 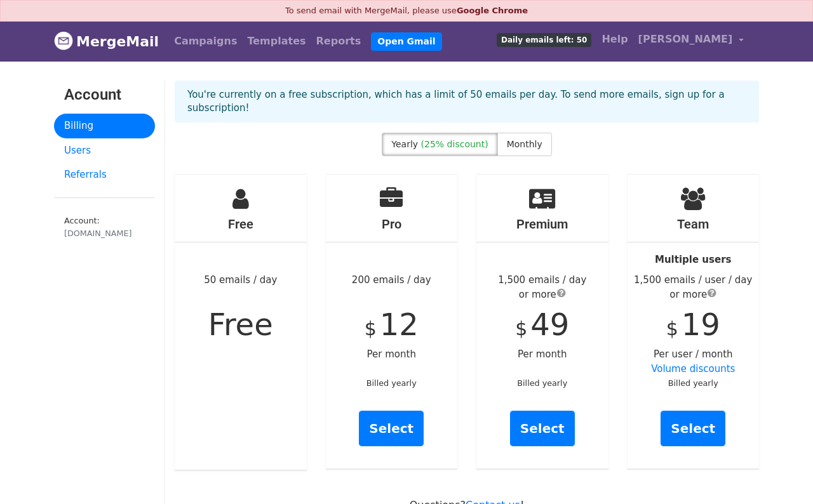 What do you see at coordinates (524, 144) in the screenshot?
I see `span: Monthly` at bounding box center [524, 144].